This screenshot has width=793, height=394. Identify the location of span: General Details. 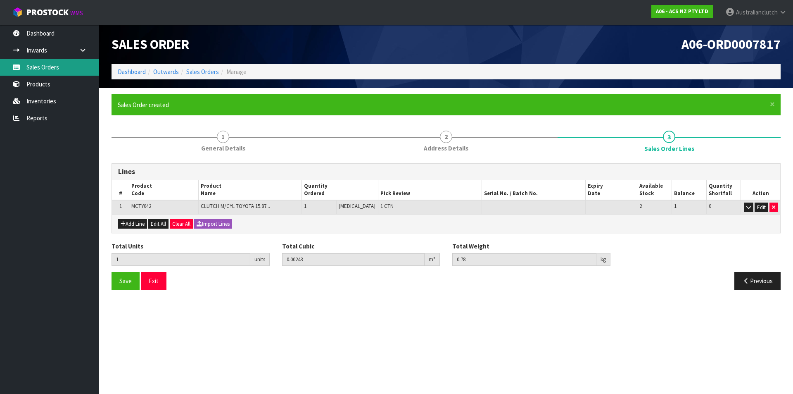
(223, 148).